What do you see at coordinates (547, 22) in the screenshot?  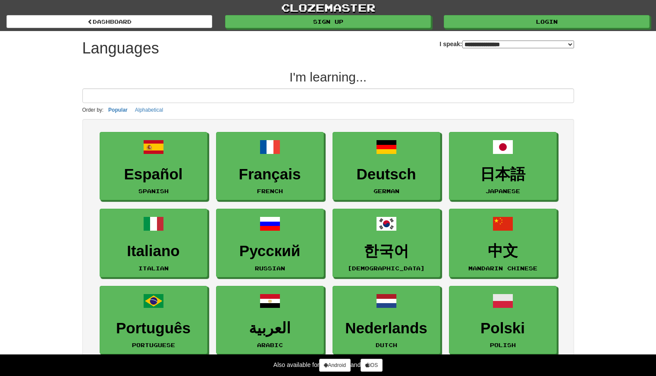 I see `a: Login` at bounding box center [547, 22].